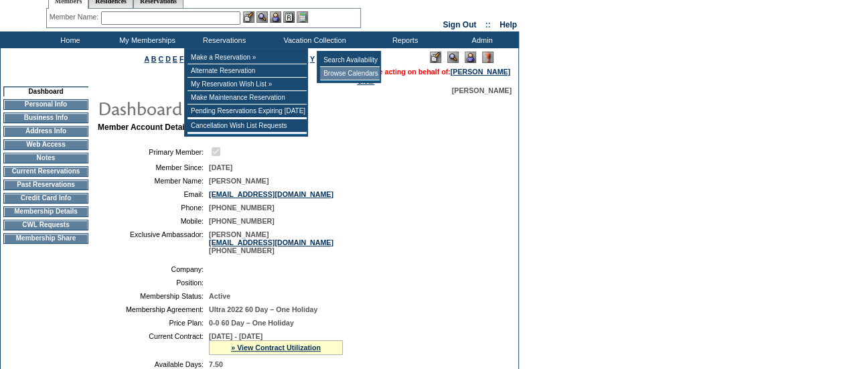 This screenshot has height=369, width=847. Describe the element at coordinates (168, 59) in the screenshot. I see `a: D` at that location.